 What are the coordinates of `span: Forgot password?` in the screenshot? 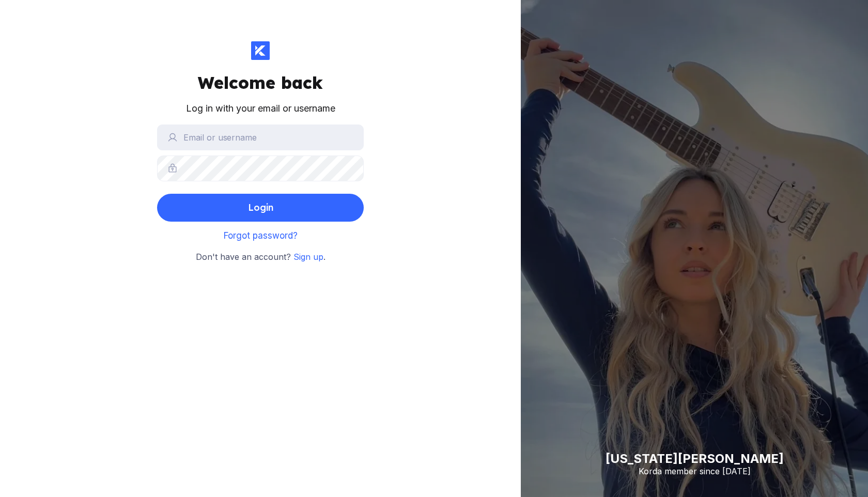 It's located at (260, 236).